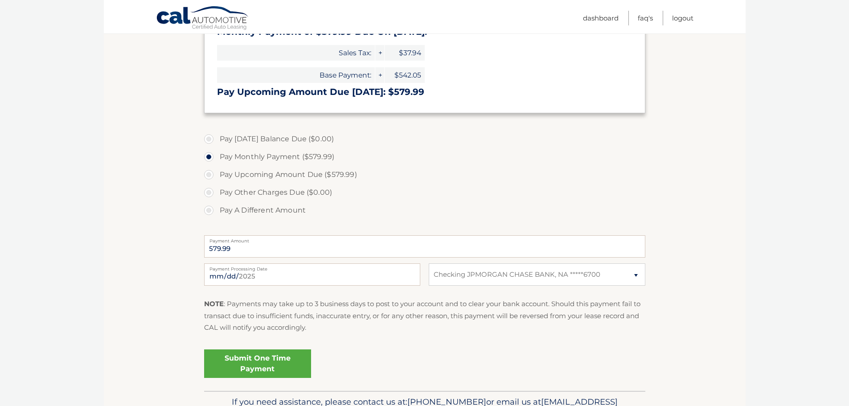  What do you see at coordinates (257, 364) in the screenshot?
I see `a: Submit One Time Payment` at bounding box center [257, 364].